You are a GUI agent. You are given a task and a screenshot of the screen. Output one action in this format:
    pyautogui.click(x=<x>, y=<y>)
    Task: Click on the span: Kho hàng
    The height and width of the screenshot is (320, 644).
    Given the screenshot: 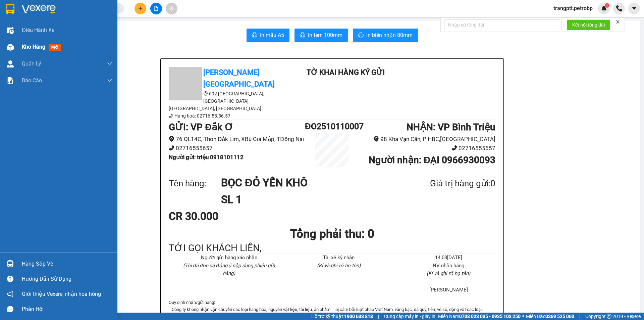 What is the action you would take?
    pyautogui.click(x=34, y=47)
    